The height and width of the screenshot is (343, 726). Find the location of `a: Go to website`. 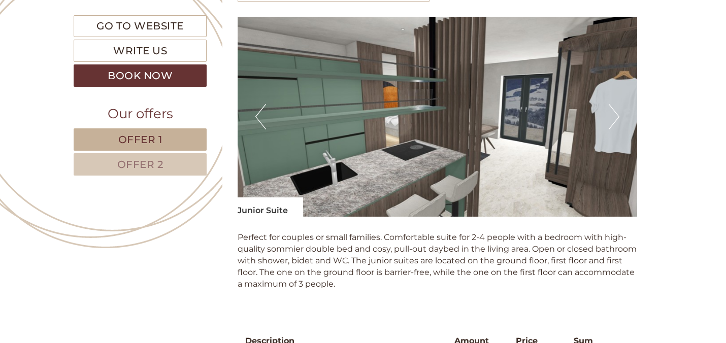

a: Go to website is located at coordinates (140, 26).